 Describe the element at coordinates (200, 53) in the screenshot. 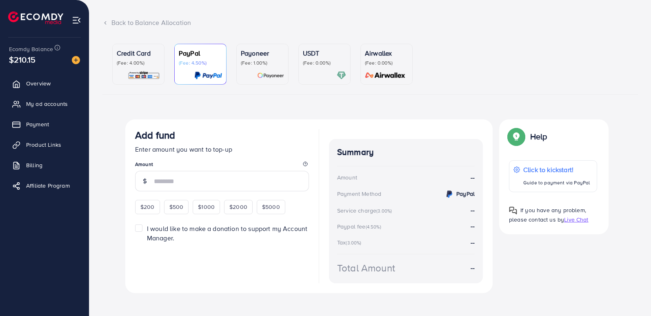

I see `p: PayPal` at that location.